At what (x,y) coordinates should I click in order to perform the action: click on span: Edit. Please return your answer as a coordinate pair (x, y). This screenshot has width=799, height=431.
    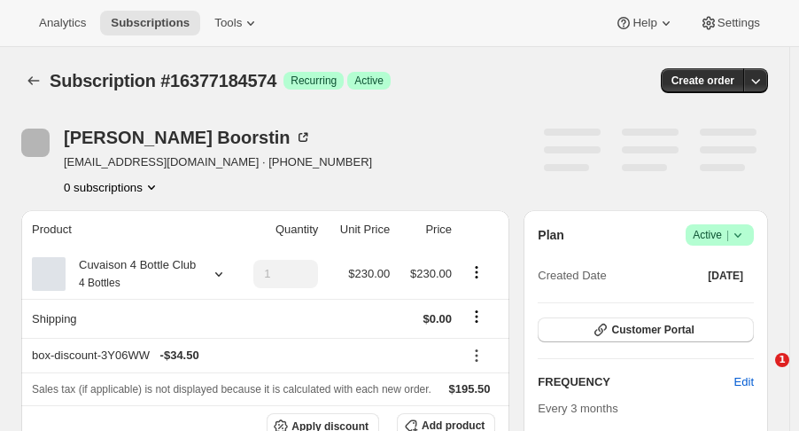
    Looking at the image, I should click on (744, 382).